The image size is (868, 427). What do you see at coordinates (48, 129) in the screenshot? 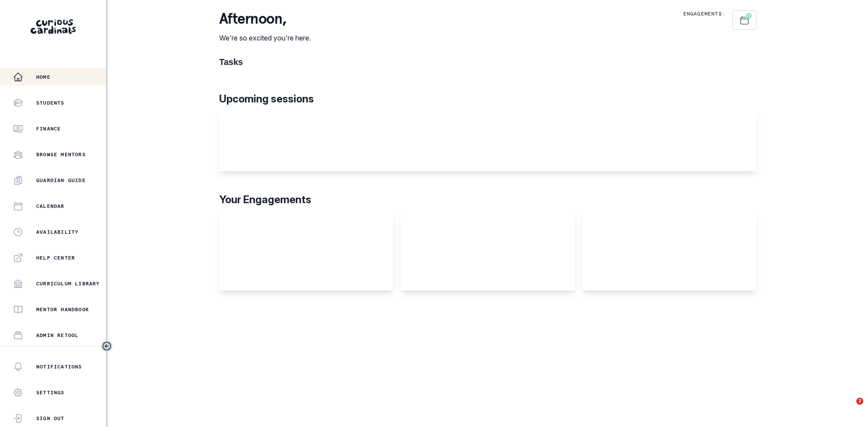
I see `p: Finance` at bounding box center [48, 129].